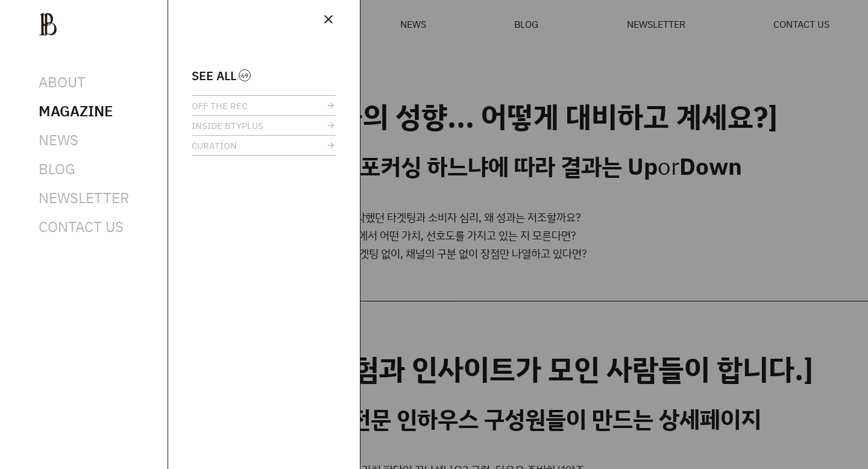  I want to click on a: CURATION, so click(263, 146).